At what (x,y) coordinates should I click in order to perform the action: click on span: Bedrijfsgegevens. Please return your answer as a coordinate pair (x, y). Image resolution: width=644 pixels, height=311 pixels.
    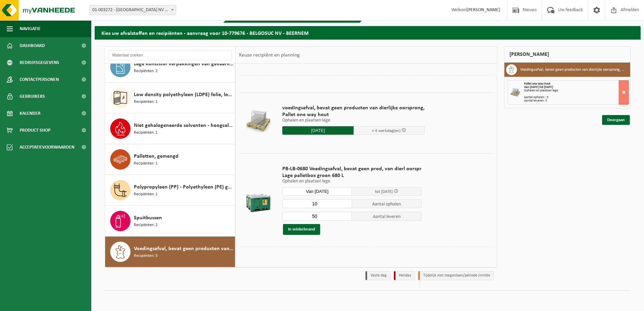
    Looking at the image, I should click on (39, 63).